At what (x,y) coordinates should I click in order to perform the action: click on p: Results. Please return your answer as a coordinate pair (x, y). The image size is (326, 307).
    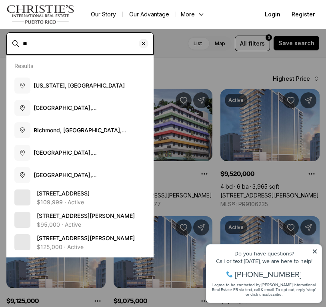
    Looking at the image, I should click on (24, 66).